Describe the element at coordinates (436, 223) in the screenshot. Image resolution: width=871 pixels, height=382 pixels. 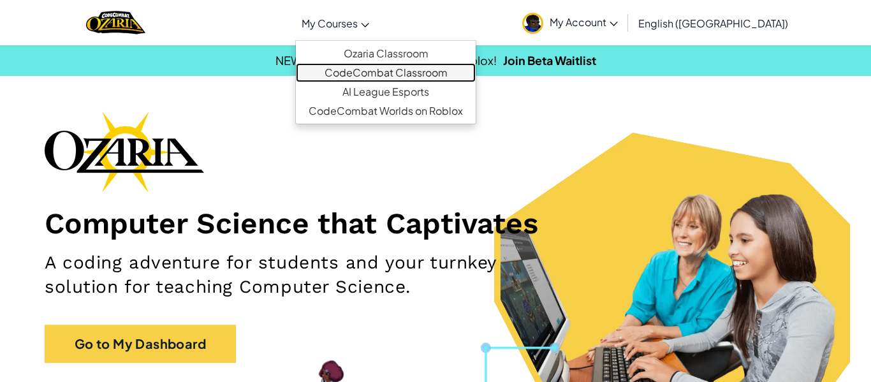
I see `h1: Computer Science that Captivates` at that location.